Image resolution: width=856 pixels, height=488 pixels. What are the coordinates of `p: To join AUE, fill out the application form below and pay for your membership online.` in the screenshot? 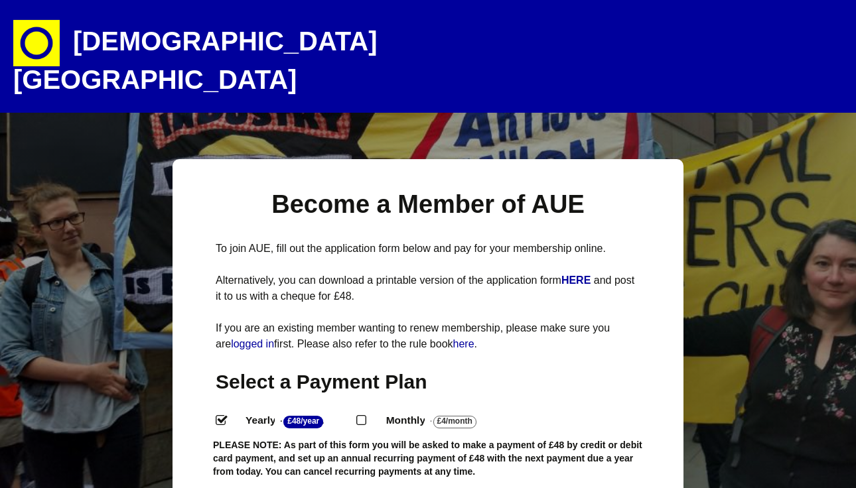 It's located at (428, 249).